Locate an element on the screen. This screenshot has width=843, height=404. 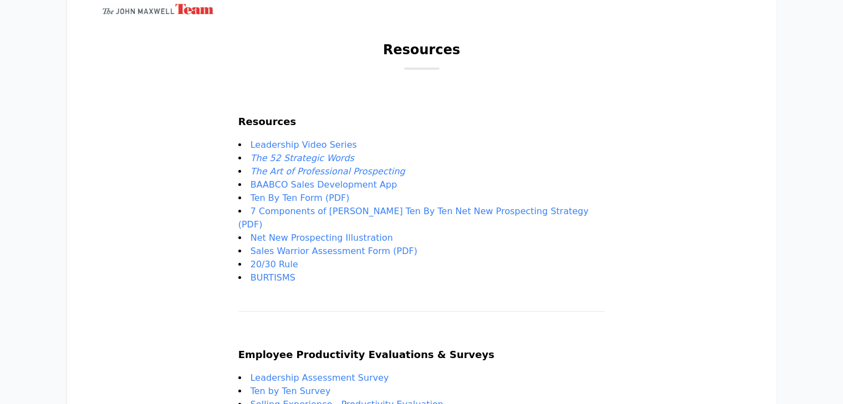
h2: Employee Productivity Evaluations & Surveys is located at coordinates (422, 360).